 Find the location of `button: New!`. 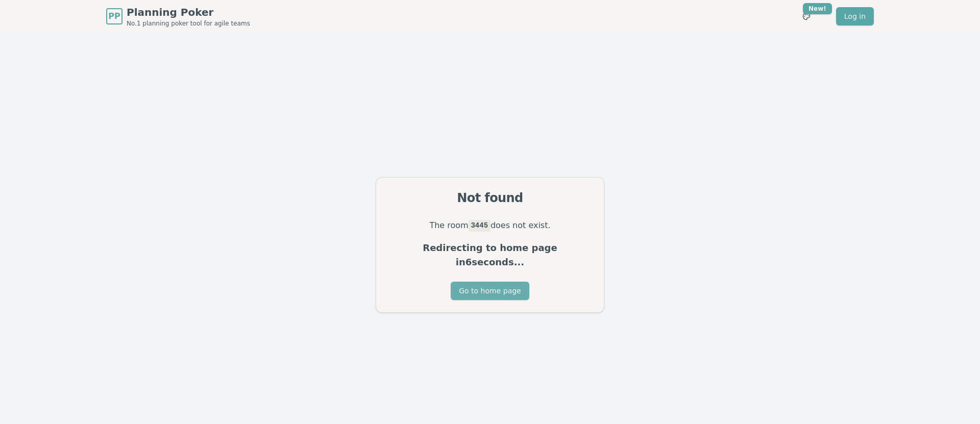

button: New! is located at coordinates (806, 16).